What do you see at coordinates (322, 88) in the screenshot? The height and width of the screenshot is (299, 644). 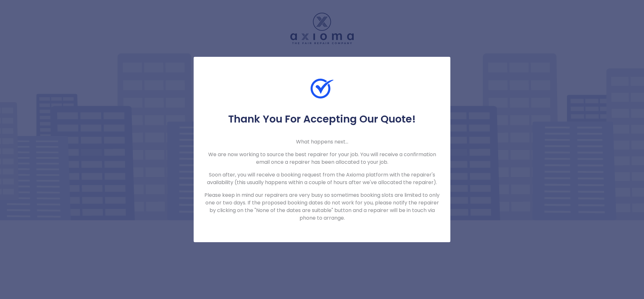 I see `img: Check` at bounding box center [322, 88].